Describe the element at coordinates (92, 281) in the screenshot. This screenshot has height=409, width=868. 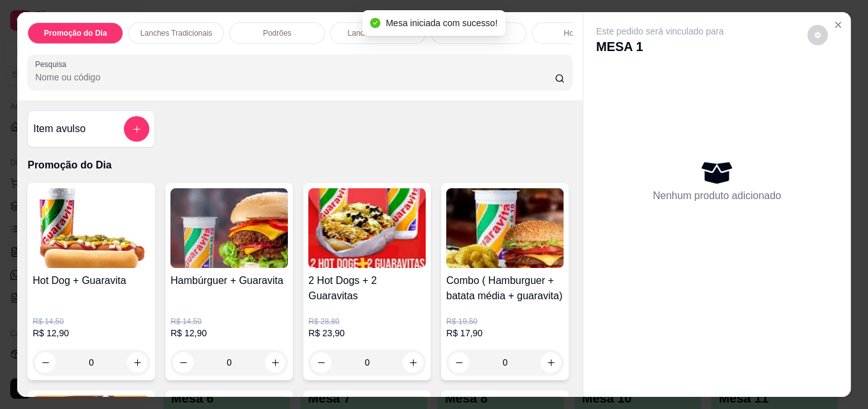
I see `h4: Hot Dog + Guaravita` at that location.